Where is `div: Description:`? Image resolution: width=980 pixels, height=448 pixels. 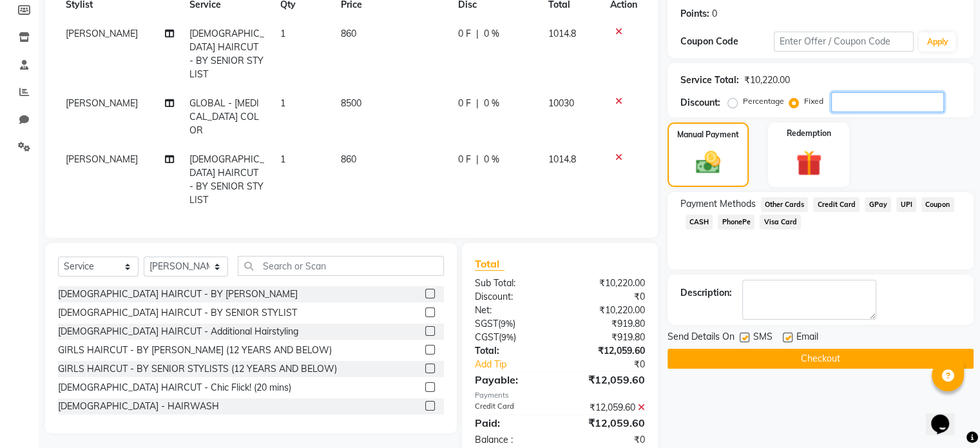 div: Description: is located at coordinates (706, 292).